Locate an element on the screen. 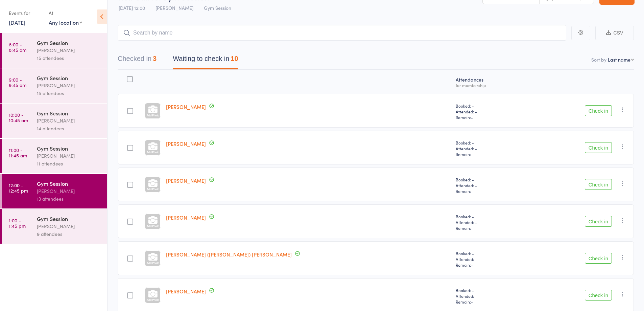  label: Sort by is located at coordinates (599, 60).